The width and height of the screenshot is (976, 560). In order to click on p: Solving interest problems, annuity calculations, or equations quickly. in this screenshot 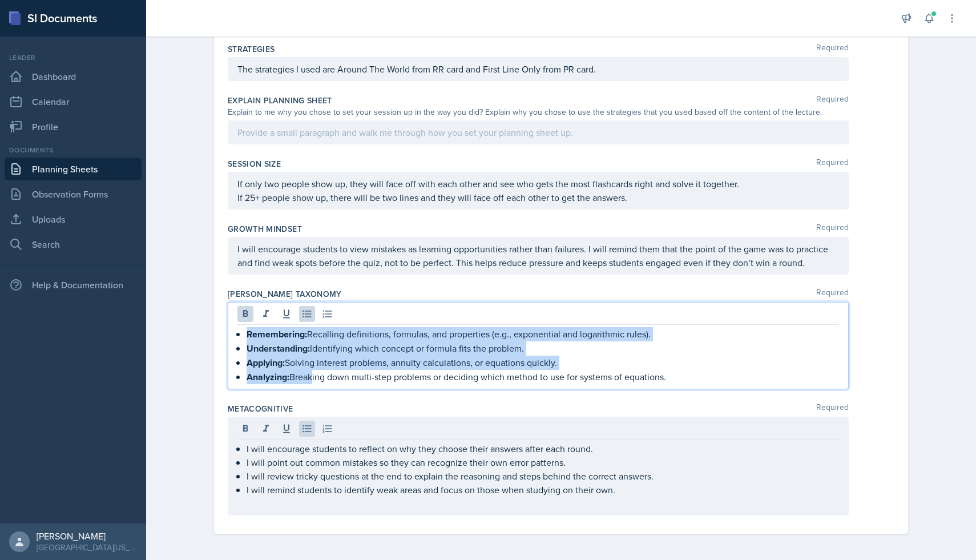, I will do `click(543, 362)`.